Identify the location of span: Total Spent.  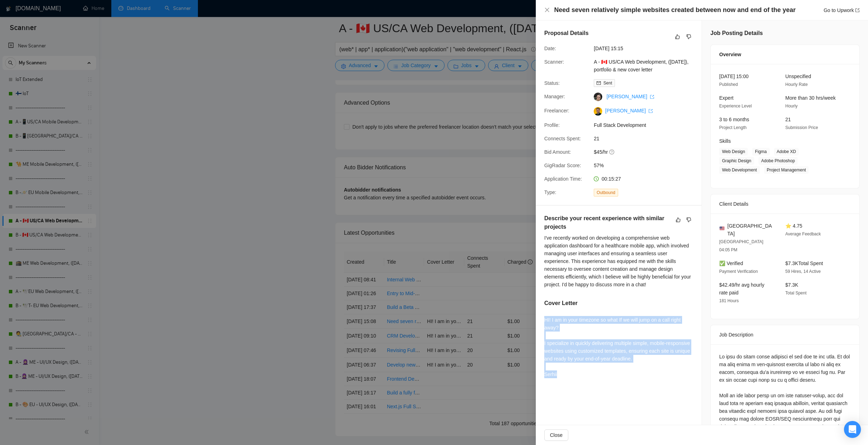
(796, 293).